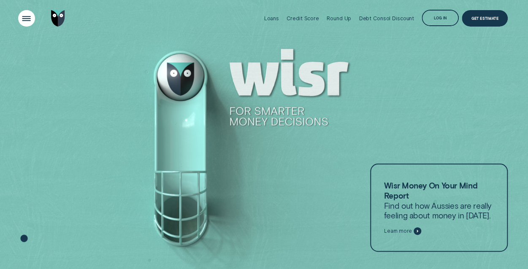  What do you see at coordinates (339, 18) in the screenshot?
I see `div: Round Up` at bounding box center [339, 18].